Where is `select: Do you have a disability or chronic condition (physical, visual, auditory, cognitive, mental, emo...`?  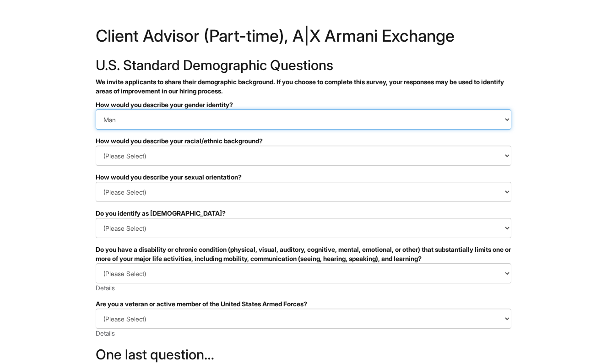 select: Do you have a disability or chronic condition (physical, visual, auditory, cognitive, mental, emo... is located at coordinates (304, 273).